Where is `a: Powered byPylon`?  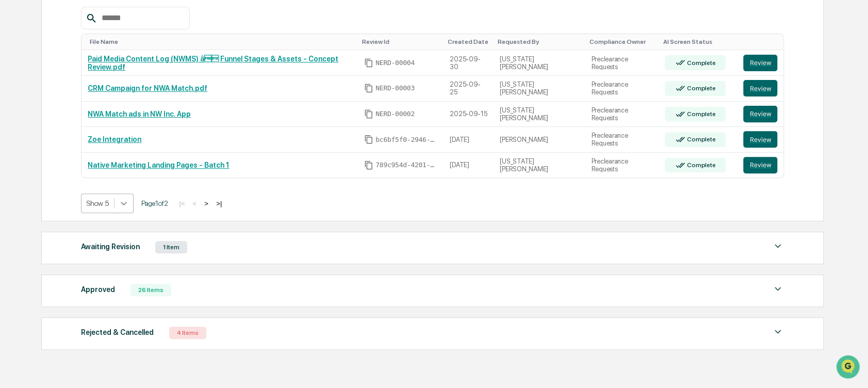 a: Powered byPylon is located at coordinates (99, 232).